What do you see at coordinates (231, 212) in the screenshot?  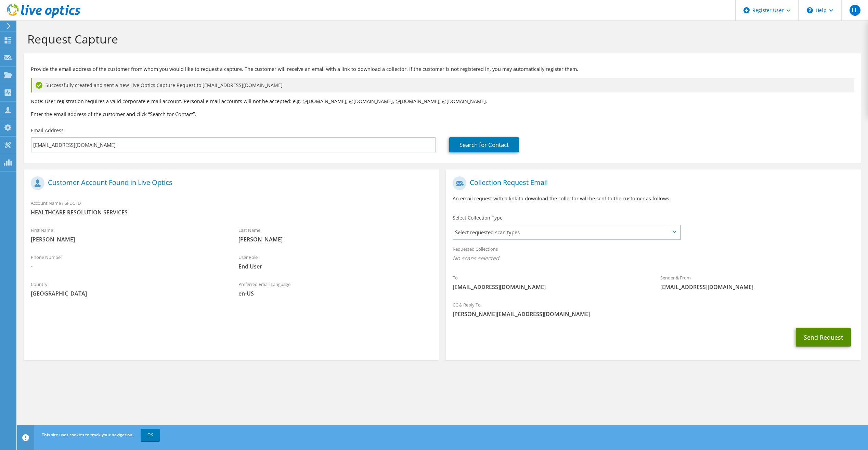 I see `span: HEALTHCARE RESOLUTION SERVICES` at bounding box center [231, 212].